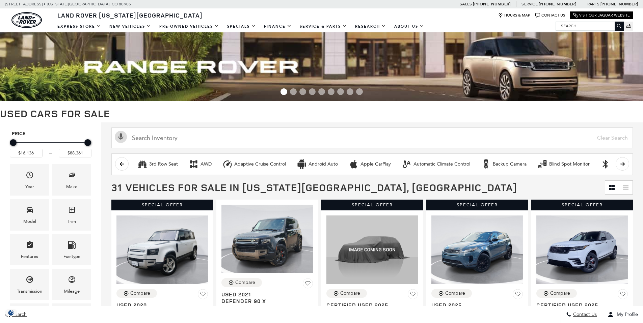 Image resolution: width=643 pixels, height=323 pixels. What do you see at coordinates (29, 250) in the screenshot?
I see `div: FeaturesFeatures` at bounding box center [29, 250].